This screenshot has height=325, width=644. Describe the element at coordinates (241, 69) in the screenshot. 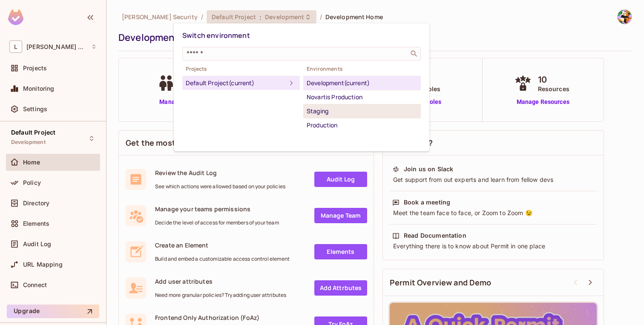

I see `span: Projects` at that location.